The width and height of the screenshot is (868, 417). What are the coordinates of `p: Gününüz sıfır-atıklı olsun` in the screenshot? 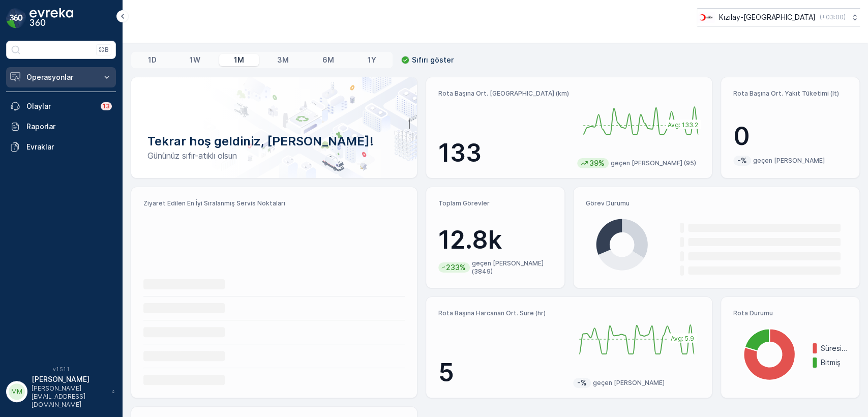 It's located at (274, 155).